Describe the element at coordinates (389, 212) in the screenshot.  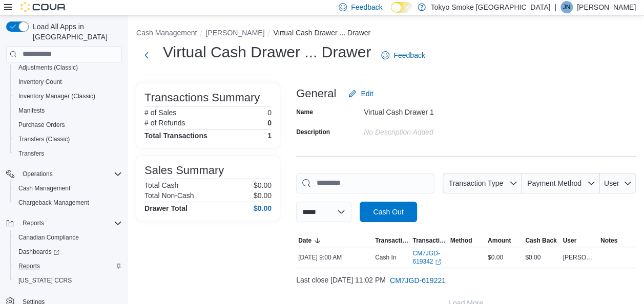
I see `button: Cash Out` at that location.